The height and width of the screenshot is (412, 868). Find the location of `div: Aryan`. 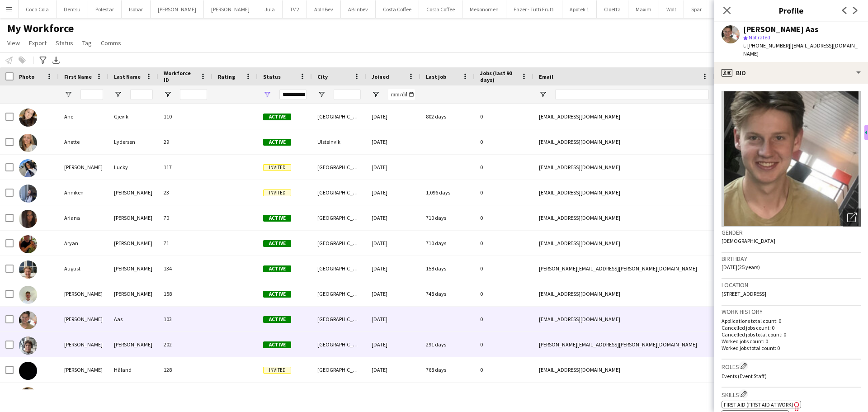

div: Aryan is located at coordinates (84, 243).